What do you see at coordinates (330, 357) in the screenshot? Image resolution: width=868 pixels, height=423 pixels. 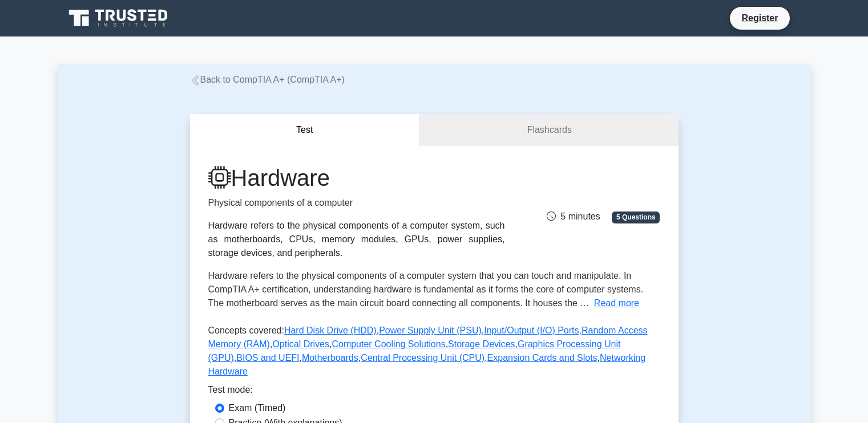 I see `a: Motherboards` at bounding box center [330, 357].